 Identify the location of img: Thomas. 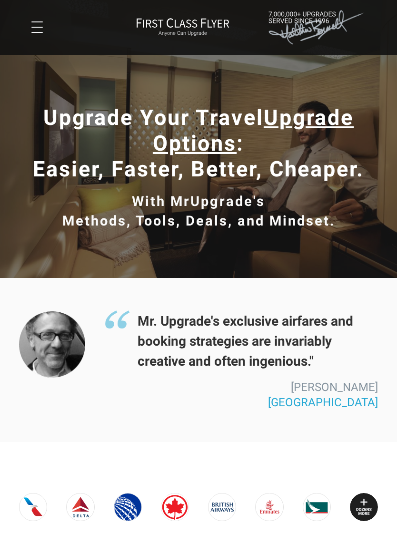
(52, 344).